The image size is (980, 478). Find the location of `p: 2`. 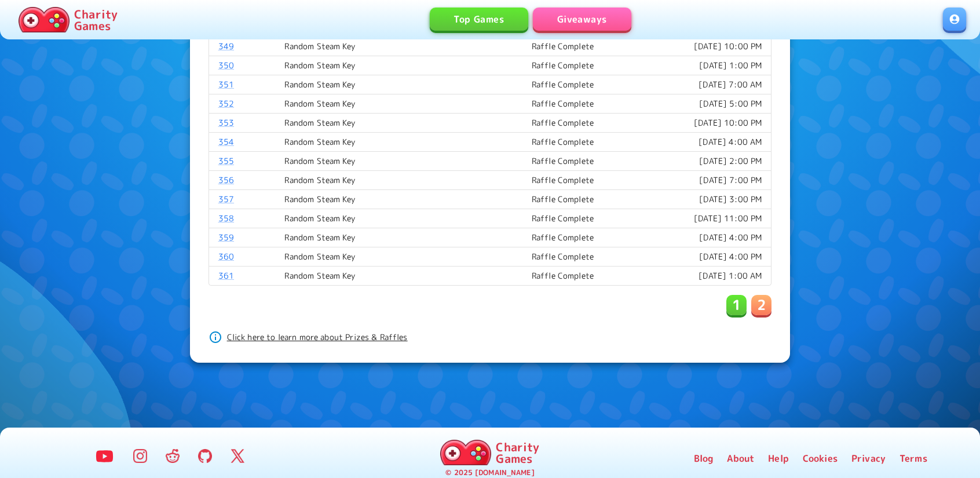

p: 2 is located at coordinates (761, 305).